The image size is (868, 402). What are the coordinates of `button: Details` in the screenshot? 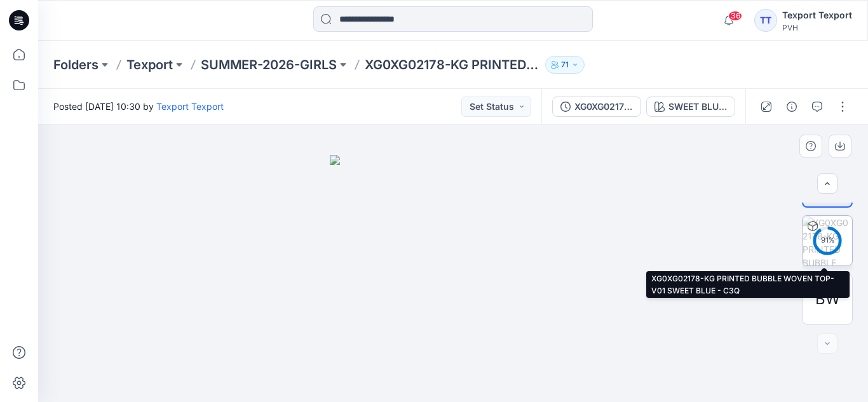 It's located at (792, 107).